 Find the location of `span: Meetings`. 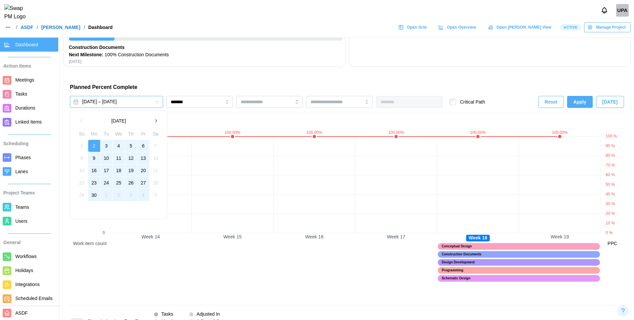

span: Meetings is located at coordinates (25, 80).